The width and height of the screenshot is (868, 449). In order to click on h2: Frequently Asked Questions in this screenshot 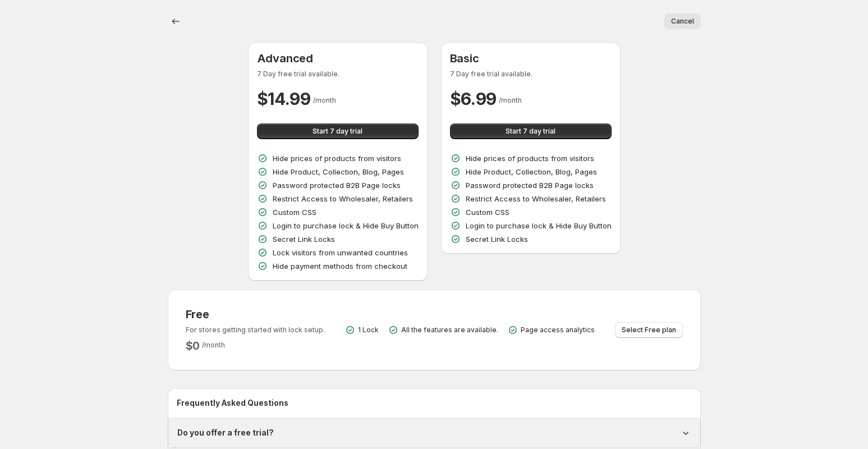, I will do `click(434, 403)`.